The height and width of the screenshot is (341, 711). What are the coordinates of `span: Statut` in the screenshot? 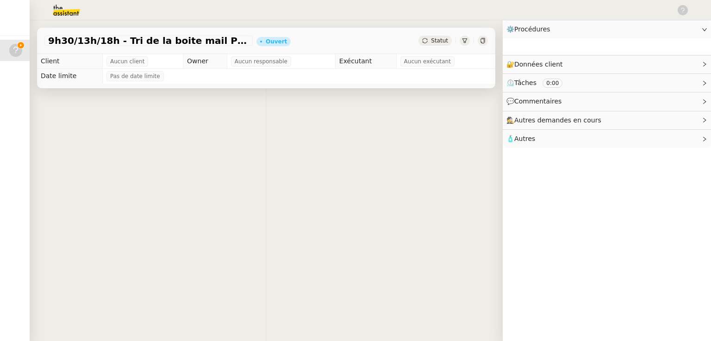 It's located at (439, 41).